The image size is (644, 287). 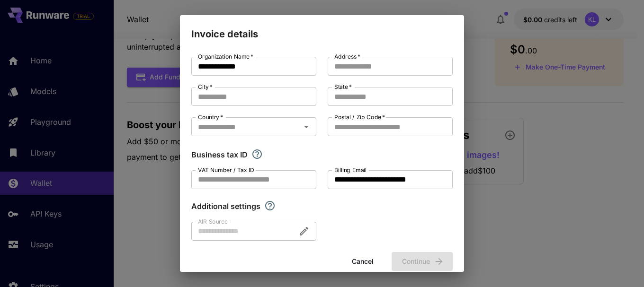 I want to click on label: State, so click(x=343, y=86).